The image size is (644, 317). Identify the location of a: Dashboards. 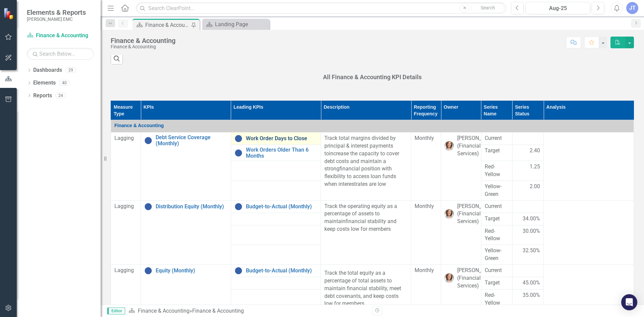
(48, 70).